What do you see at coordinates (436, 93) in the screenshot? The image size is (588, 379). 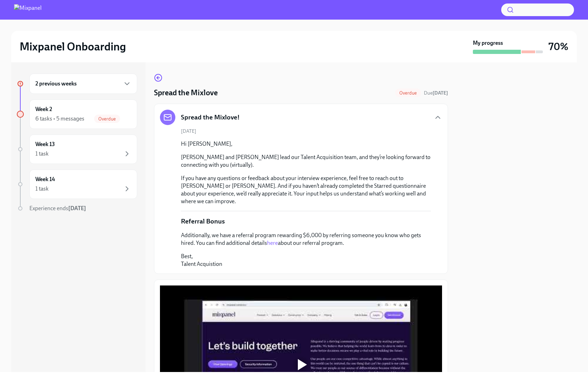 I see `span: Due` at bounding box center [436, 93].